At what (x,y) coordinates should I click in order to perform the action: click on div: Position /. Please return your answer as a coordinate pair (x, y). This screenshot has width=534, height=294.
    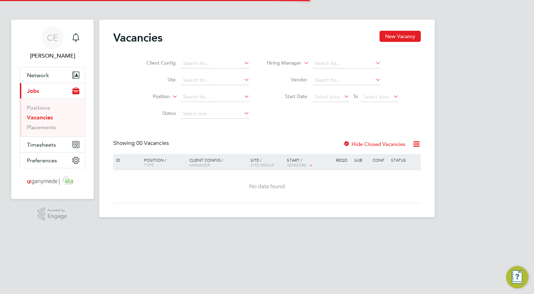
    Looking at the image, I should click on (163, 163).